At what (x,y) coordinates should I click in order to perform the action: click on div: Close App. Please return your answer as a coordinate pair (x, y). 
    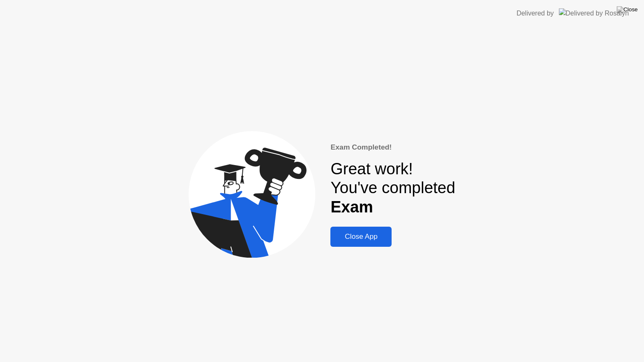
    Looking at the image, I should click on (361, 237).